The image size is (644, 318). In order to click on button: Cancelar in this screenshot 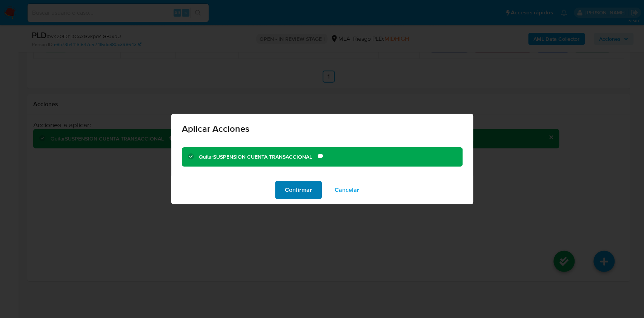, I will do `click(347, 190)`.